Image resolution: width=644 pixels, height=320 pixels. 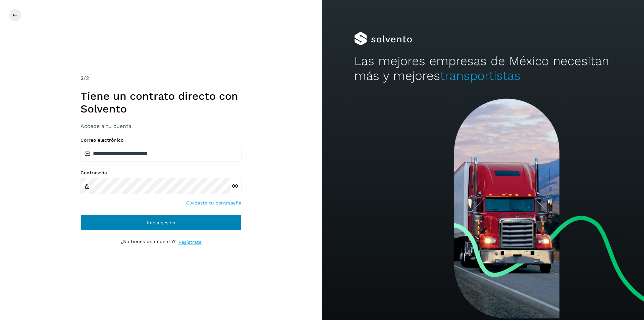 What do you see at coordinates (161, 126) in the screenshot?
I see `h3: Accede a tu cuenta` at bounding box center [161, 126].